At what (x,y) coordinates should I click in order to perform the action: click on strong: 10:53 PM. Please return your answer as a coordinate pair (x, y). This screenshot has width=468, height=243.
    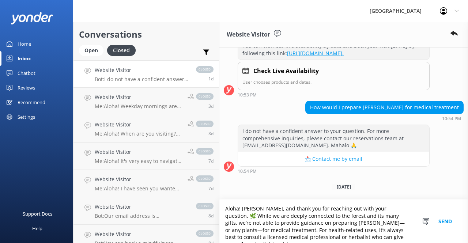
    Looking at the image, I should click on (247, 95).